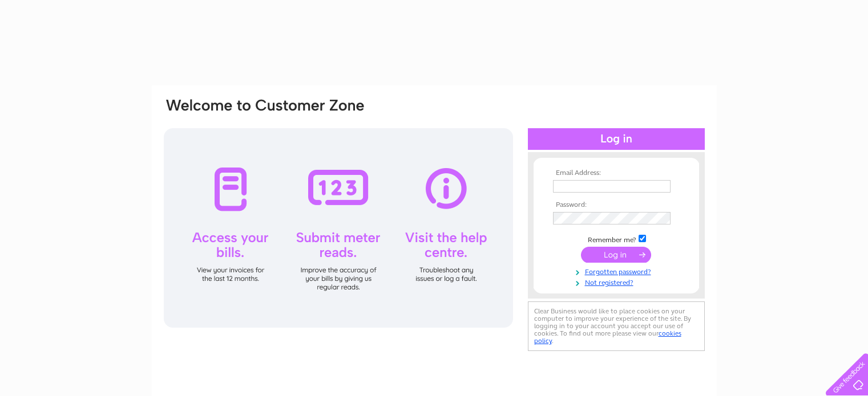  What do you see at coordinates (608, 337) in the screenshot?
I see `a: cookies policy` at bounding box center [608, 337].